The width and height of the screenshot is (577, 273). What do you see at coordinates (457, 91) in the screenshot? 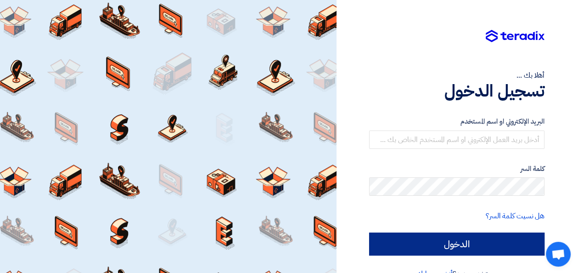
I see `h1: تسجيل الدخول` at bounding box center [457, 91].